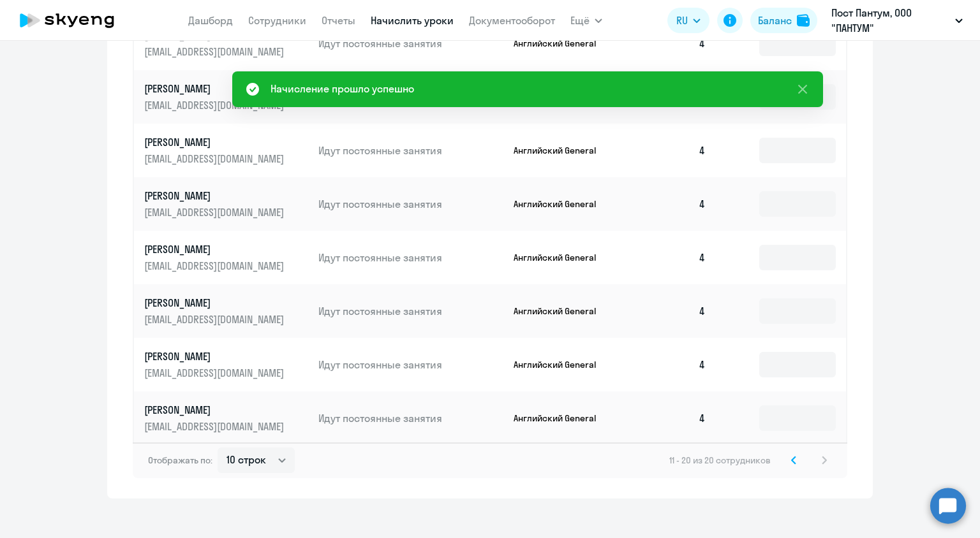 This screenshot has width=980, height=538. I want to click on button: Ещё, so click(586, 20).